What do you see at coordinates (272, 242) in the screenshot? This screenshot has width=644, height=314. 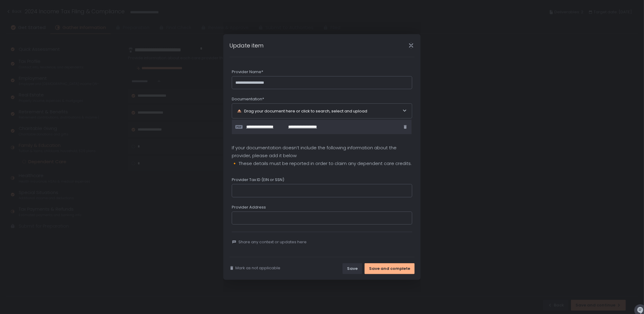 I see `span: Share any context or updates here` at bounding box center [272, 242].